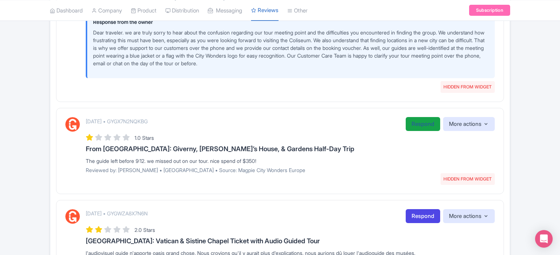 This screenshot has height=255, width=560. I want to click on span: 2.0 Stars, so click(145, 229).